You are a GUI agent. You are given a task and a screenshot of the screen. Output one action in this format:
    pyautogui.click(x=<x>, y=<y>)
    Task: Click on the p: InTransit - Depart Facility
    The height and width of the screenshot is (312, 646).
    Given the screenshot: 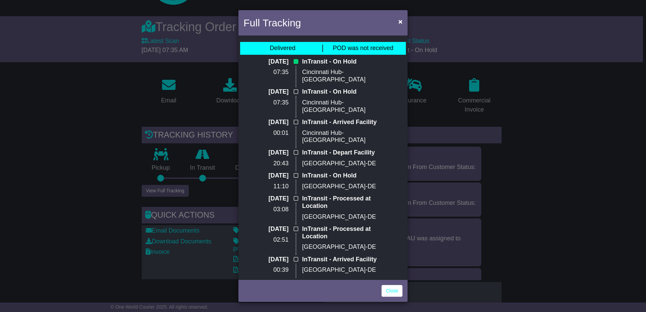 What is the action you would take?
    pyautogui.click(x=347, y=153)
    